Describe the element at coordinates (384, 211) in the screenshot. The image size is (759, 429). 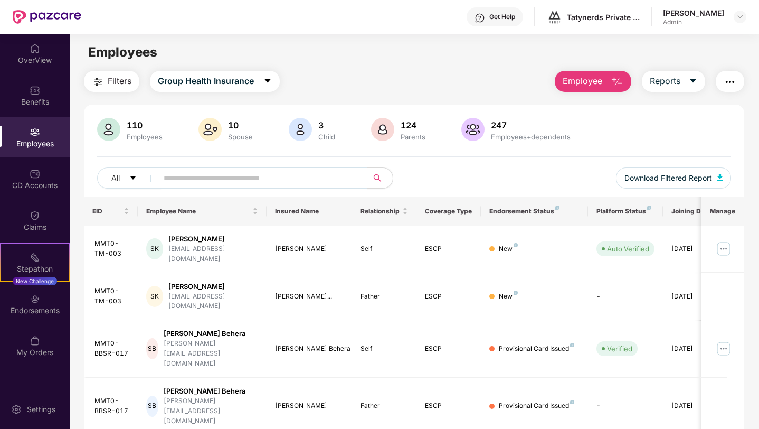
I see `th: Relationship` at that location.